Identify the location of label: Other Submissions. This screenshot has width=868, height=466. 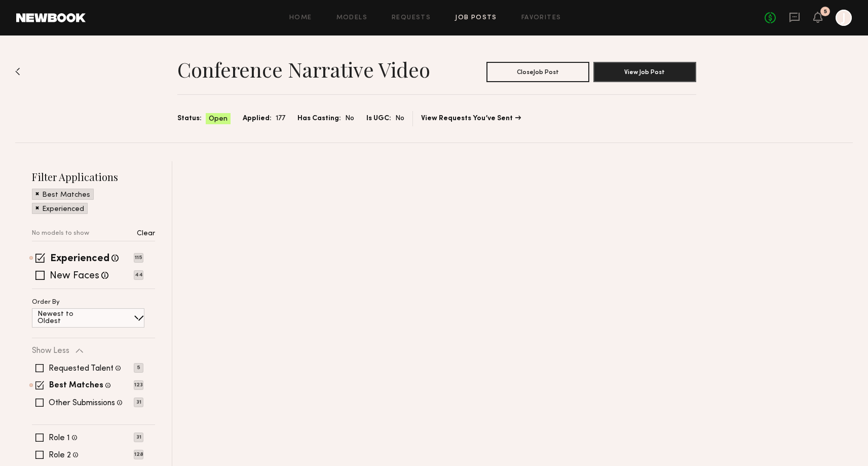
(82, 403).